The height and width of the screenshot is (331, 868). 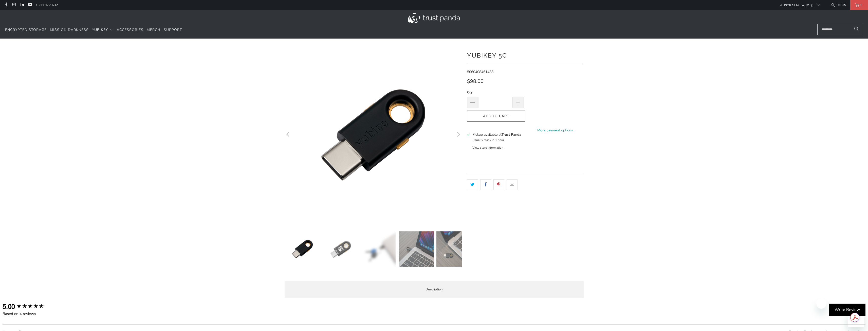 I want to click on button: Previous, so click(x=288, y=135).